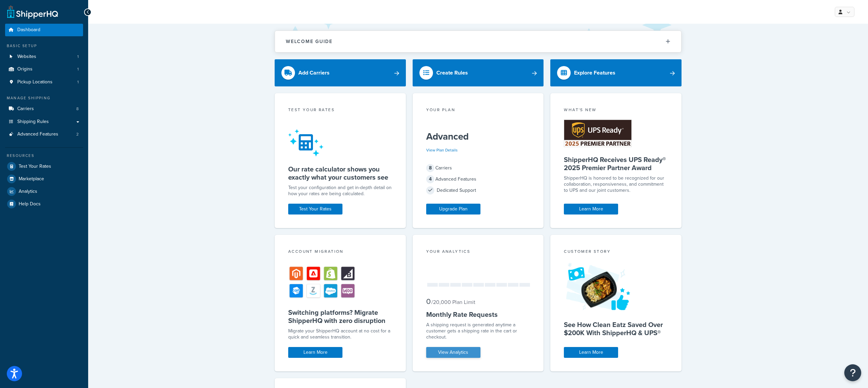 The height and width of the screenshot is (388, 868). I want to click on li: Marketplace, so click(44, 179).